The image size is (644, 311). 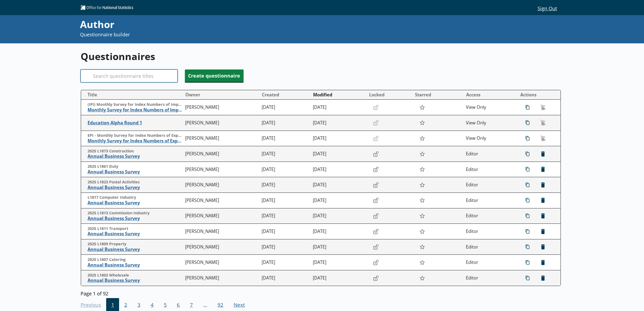 What do you see at coordinates (135, 141) in the screenshot?
I see `span: Monthly Survey for Index Numbers of Export Prices - Price Quotation Return` at bounding box center [135, 141].